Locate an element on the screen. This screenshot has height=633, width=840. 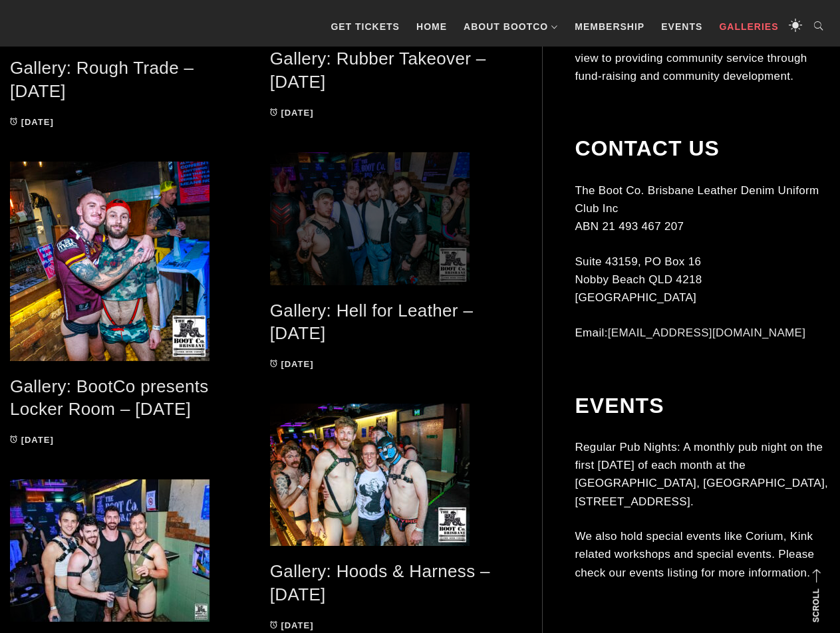
a: About BootCo is located at coordinates (511, 26).